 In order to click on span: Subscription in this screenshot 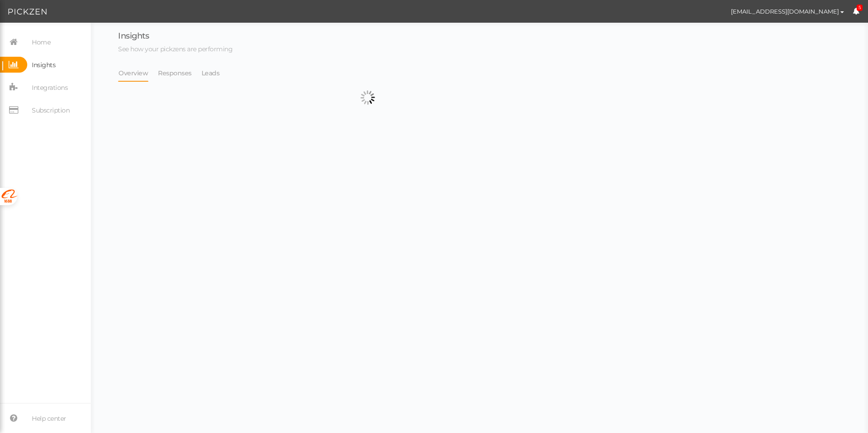, I will do `click(51, 111)`.